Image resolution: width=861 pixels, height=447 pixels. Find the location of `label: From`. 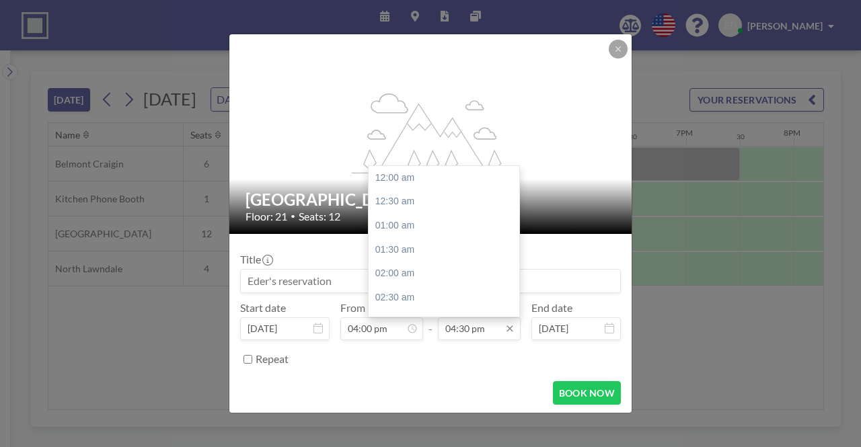

label: From is located at coordinates (353, 308).